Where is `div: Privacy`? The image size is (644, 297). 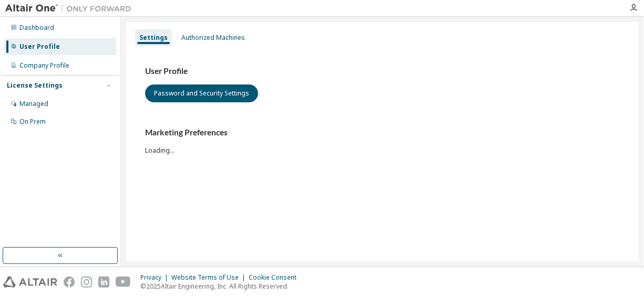
div: Privacy is located at coordinates (156, 278).